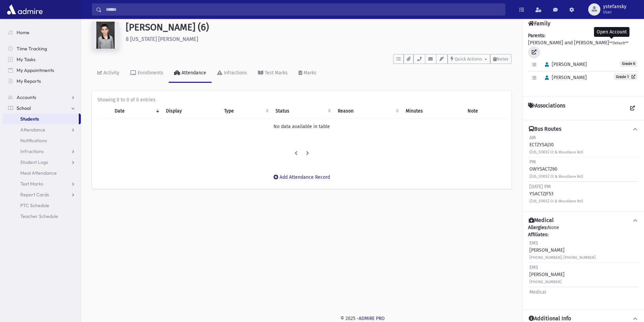  I want to click on a: Time Tracking, so click(42, 49).